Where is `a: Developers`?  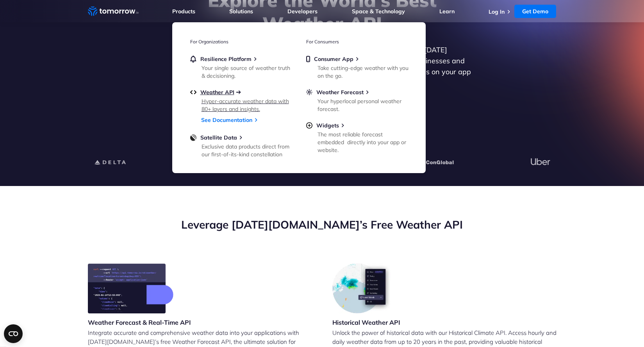 a: Developers is located at coordinates (302, 11).